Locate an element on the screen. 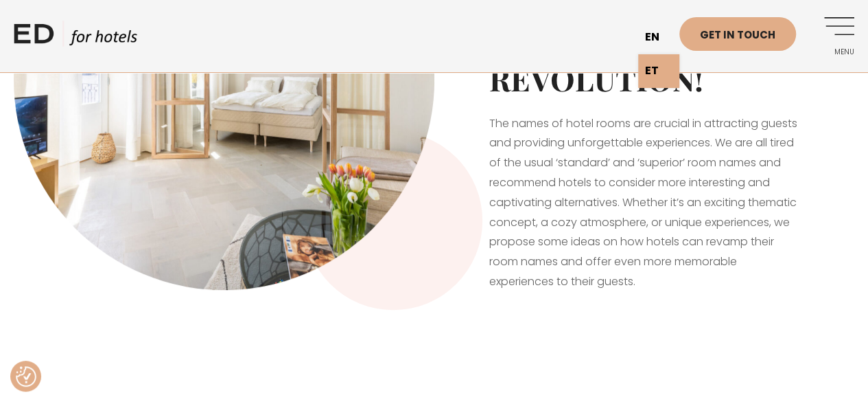 The height and width of the screenshot is (402, 868). img: Revisit consent button is located at coordinates (26, 376).